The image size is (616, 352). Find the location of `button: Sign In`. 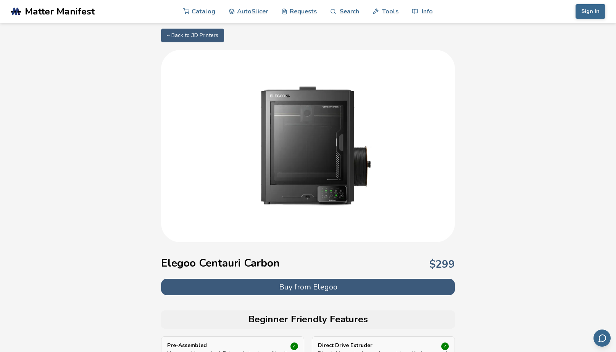

button: Sign In is located at coordinates (590, 11).